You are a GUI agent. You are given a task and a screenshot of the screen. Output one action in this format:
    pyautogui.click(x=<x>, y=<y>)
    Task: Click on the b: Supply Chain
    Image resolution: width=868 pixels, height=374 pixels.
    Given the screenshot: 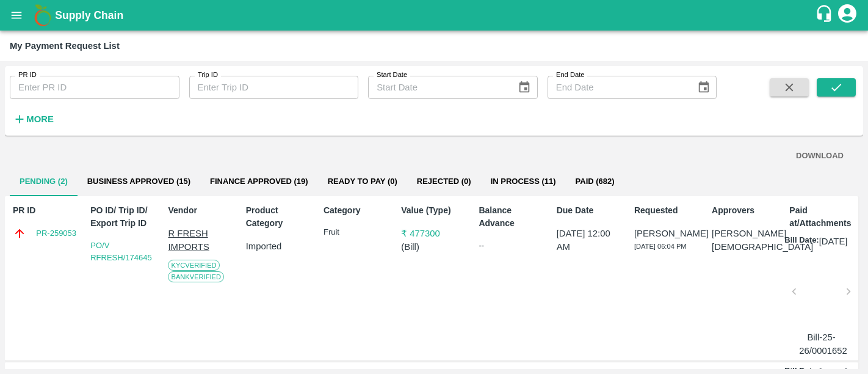 What is the action you would take?
    pyautogui.click(x=89, y=15)
    